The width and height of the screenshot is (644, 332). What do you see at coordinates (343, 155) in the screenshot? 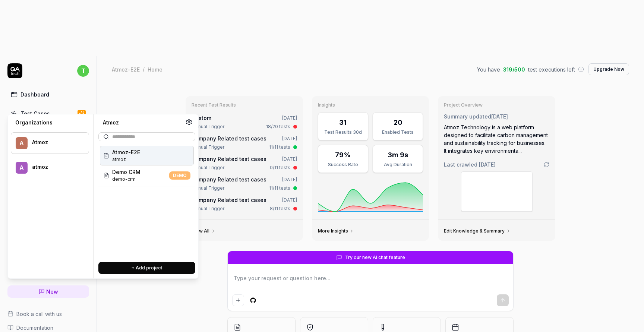
I see `div: 79%` at bounding box center [343, 155].